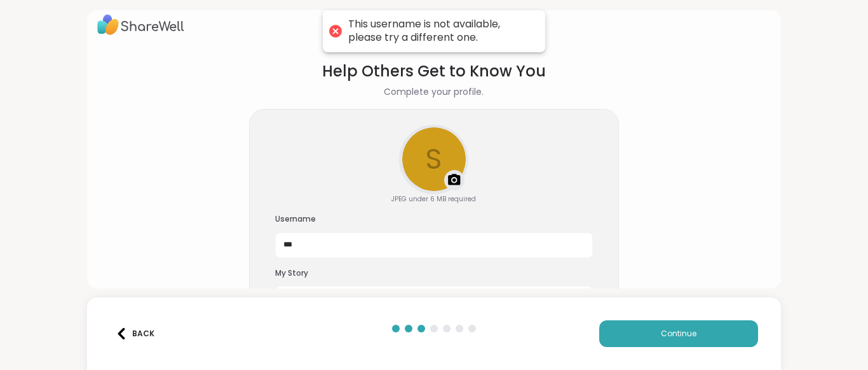 This screenshot has width=868, height=370. What do you see at coordinates (434, 273) in the screenshot?
I see `h3: My Story` at bounding box center [434, 273].